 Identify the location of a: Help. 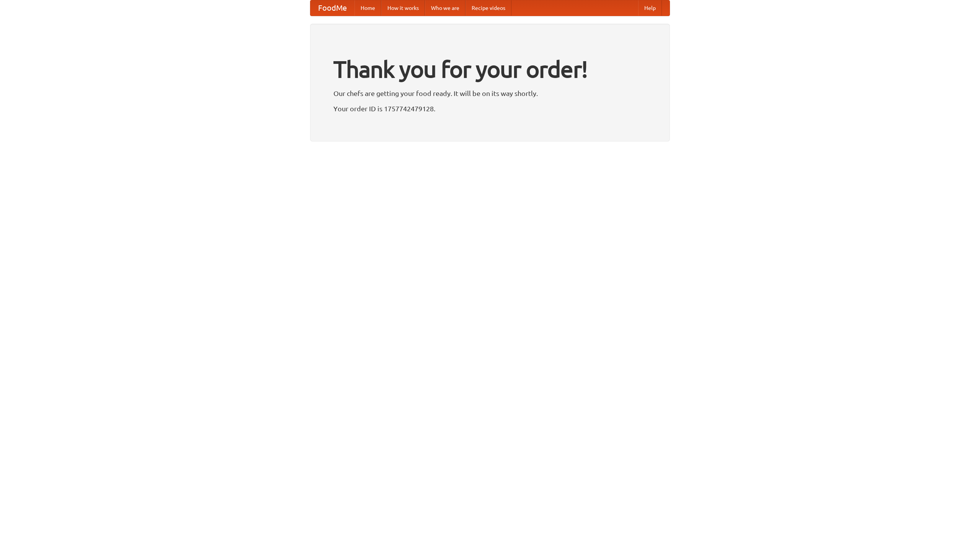
(650, 8).